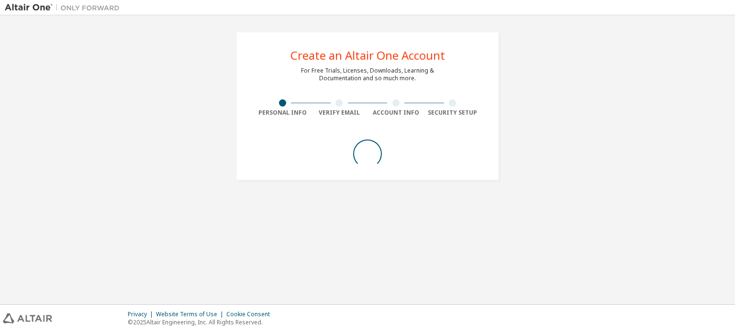  What do you see at coordinates (396, 113) in the screenshot?
I see `div: Account Info` at bounding box center [396, 113].